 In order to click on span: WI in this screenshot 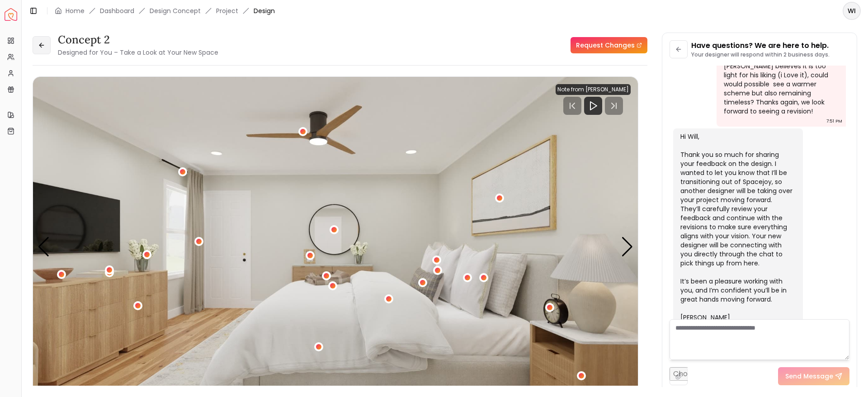, I will do `click(852, 10)`.